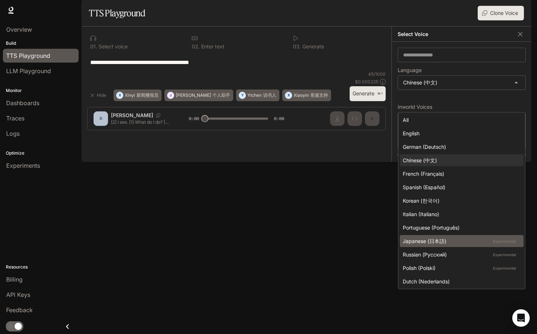 Image resolution: width=537 pixels, height=334 pixels. What do you see at coordinates (460, 147) in the screenshot?
I see `div: German (Deutsch)` at bounding box center [460, 147].